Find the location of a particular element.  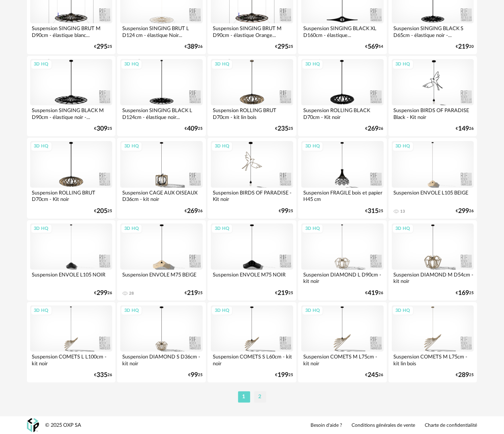

li: 2 is located at coordinates (260, 397).